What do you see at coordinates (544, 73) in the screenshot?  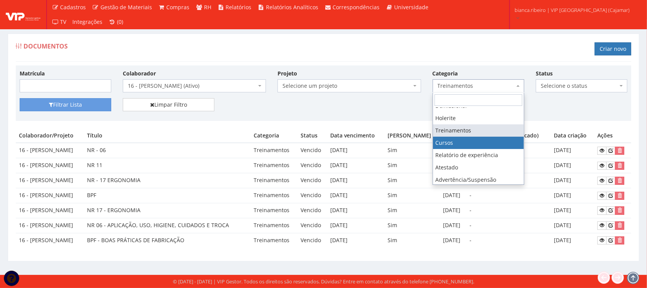 I see `label: Status` at bounding box center [544, 73].